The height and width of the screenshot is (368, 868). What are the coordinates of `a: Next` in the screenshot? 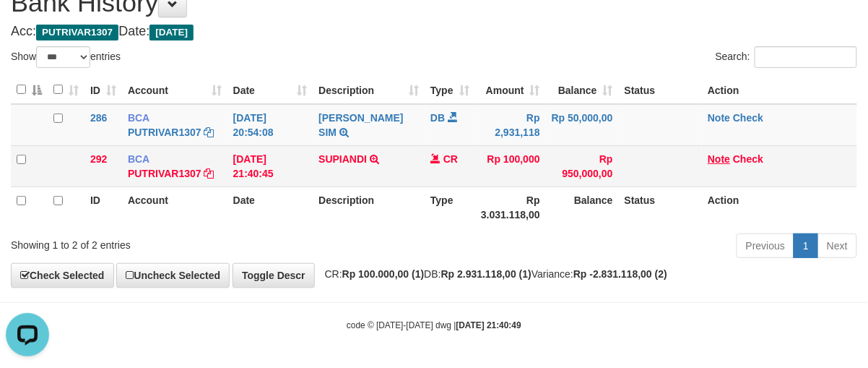 It's located at (838, 246).